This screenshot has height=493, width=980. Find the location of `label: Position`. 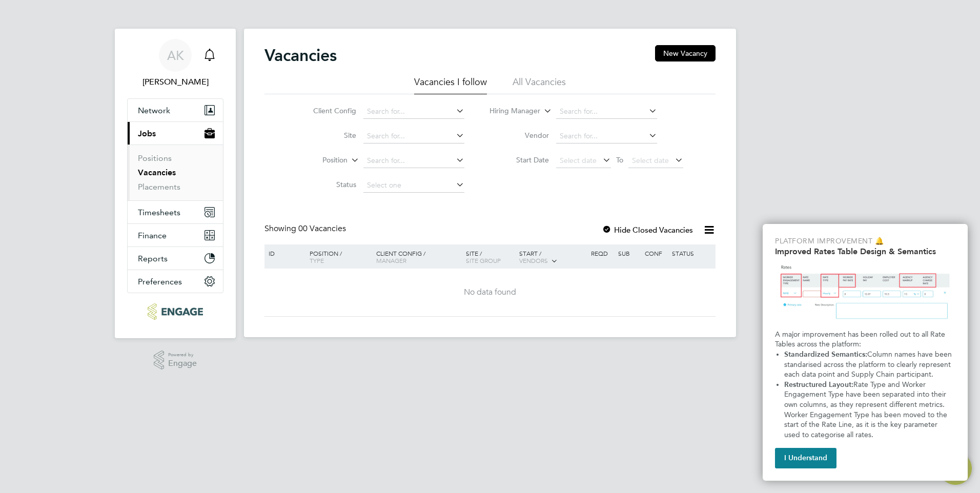

label: Position is located at coordinates (318, 160).